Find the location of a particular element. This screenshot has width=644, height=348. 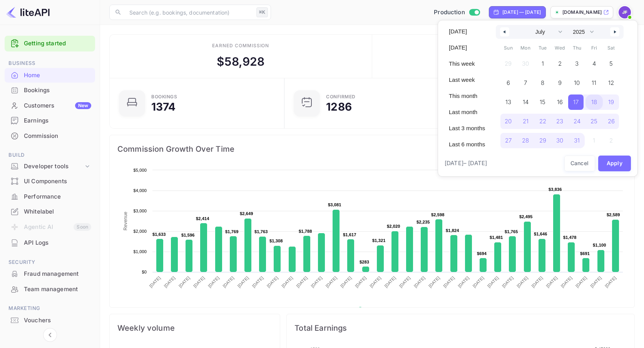

button: 12 is located at coordinates (611, 81).